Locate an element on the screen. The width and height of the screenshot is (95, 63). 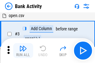
span: open.csv is located at coordinates (17, 16).